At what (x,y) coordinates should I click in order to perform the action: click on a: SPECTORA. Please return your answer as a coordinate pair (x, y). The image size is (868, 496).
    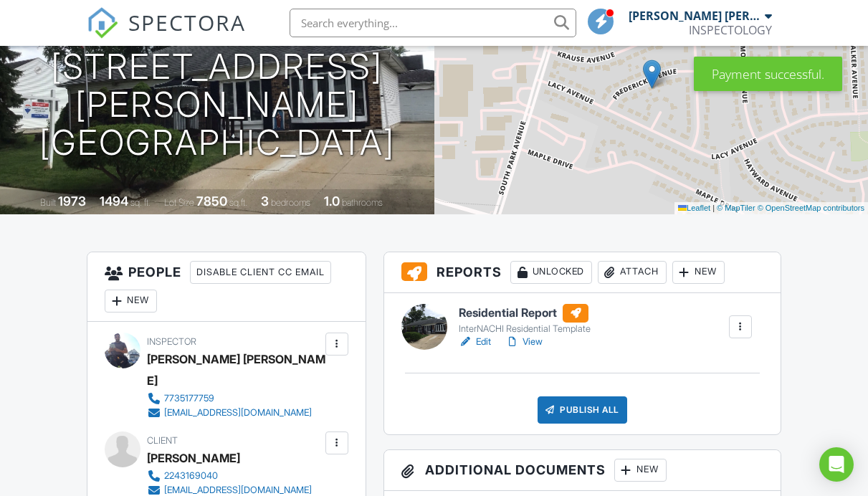
    Looking at the image, I should click on (166, 34).